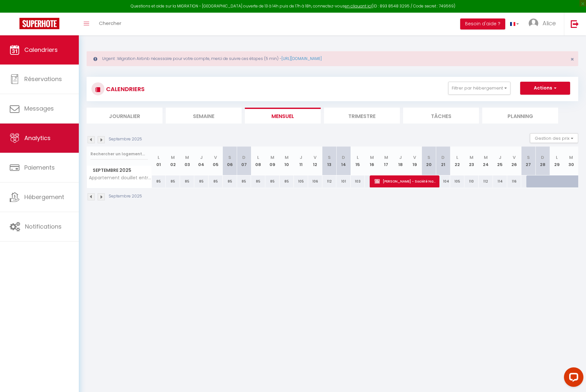  Describe the element at coordinates (443, 161) in the screenshot. I see `th: 21` at that location.